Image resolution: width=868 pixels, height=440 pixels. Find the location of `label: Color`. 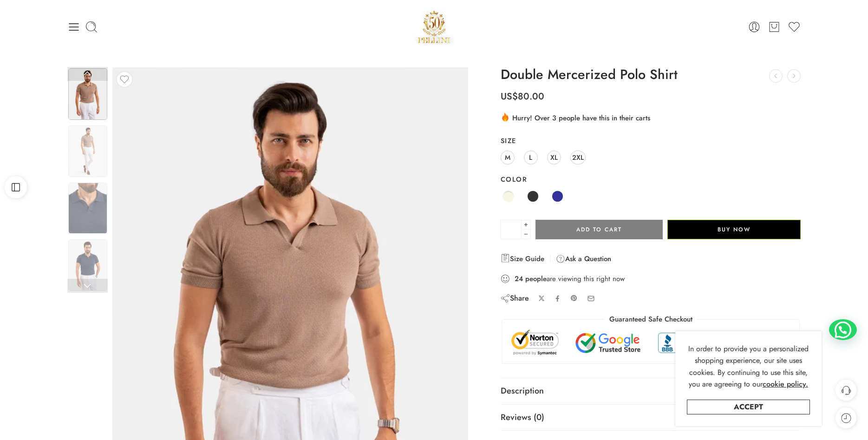

label: Color is located at coordinates (651, 179).